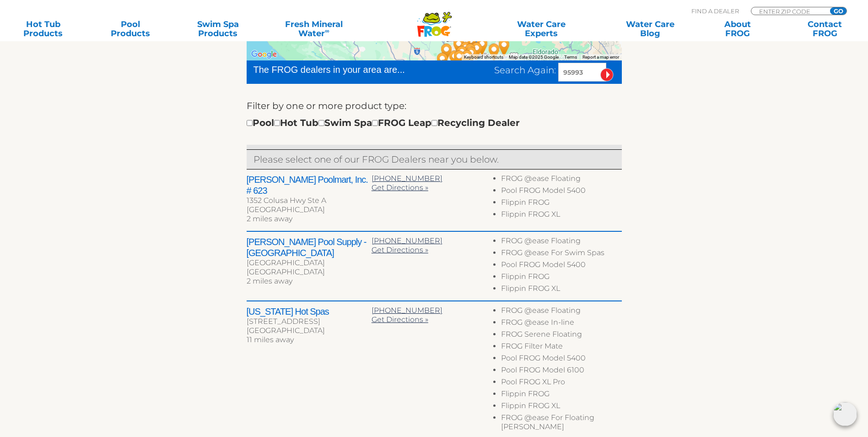  Describe the element at coordinates (650, 29) in the screenshot. I see `a: Water CareBlog` at that location.